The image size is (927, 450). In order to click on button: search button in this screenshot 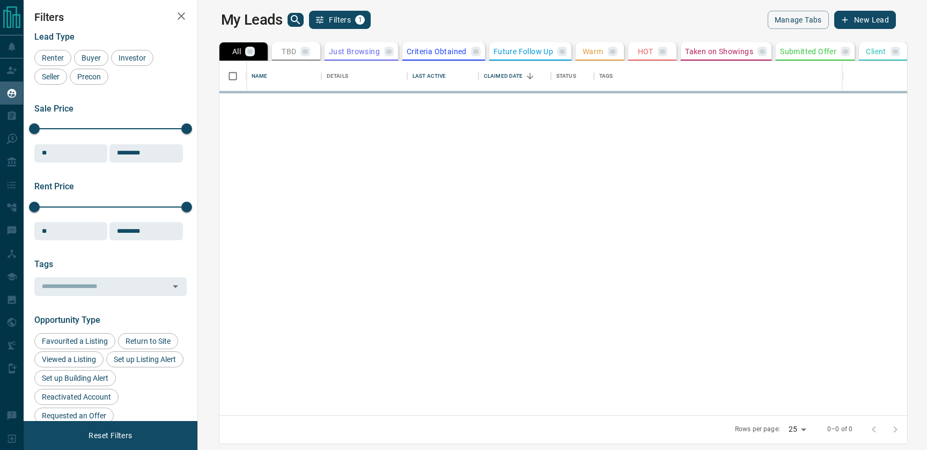, I will do `click(296, 20)`.